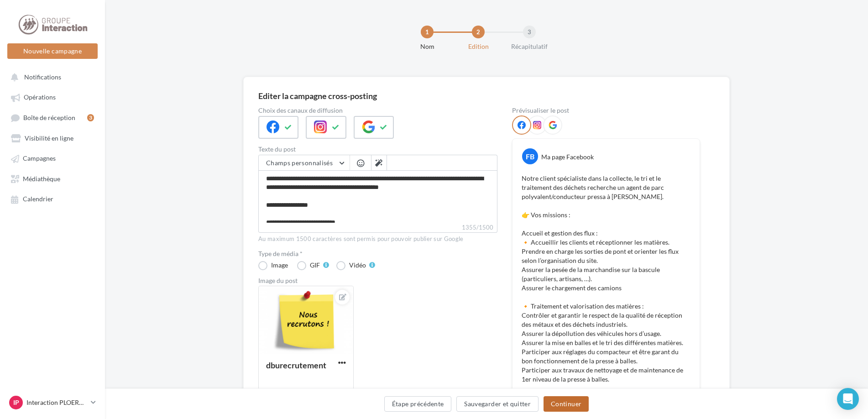  Describe the element at coordinates (848, 399) in the screenshot. I see `div: Open Intercom Messenger` at that location.